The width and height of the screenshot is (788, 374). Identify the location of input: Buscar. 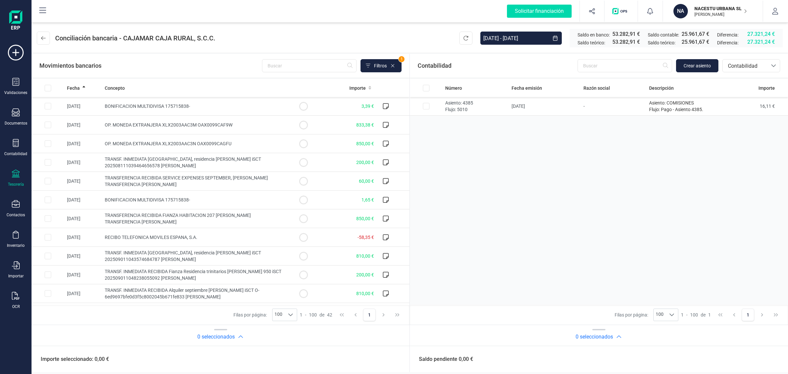
(625, 66).